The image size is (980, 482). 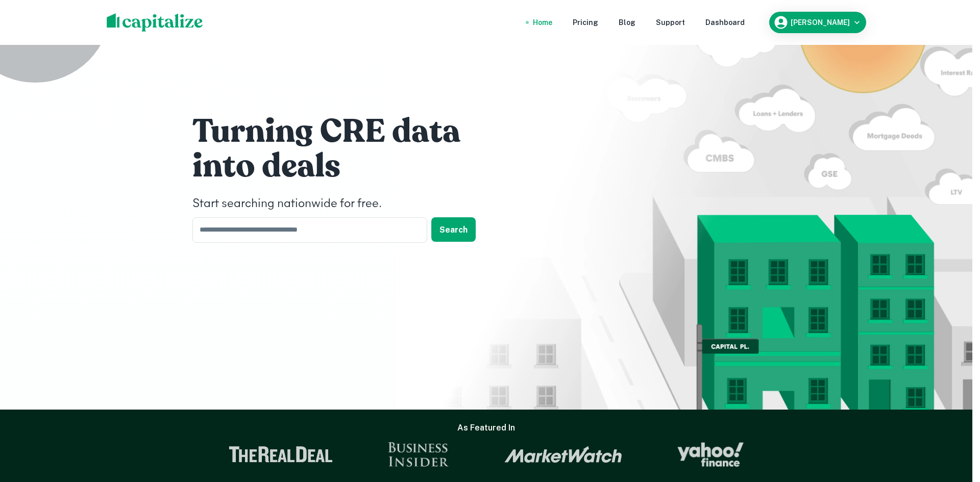 I want to click on img: Yahoo Finance, so click(x=711, y=455).